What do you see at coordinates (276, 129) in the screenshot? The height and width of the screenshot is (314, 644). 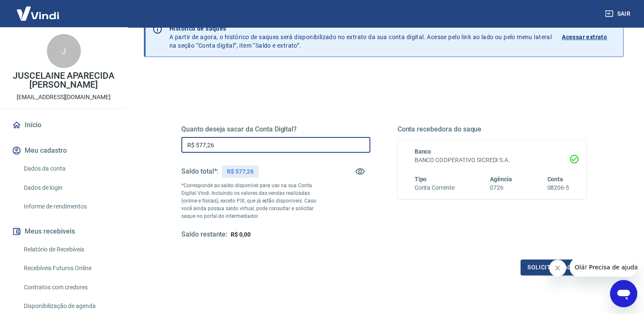 I see `h5: Quanto deseja sacar da Conta Digital?` at bounding box center [276, 129].